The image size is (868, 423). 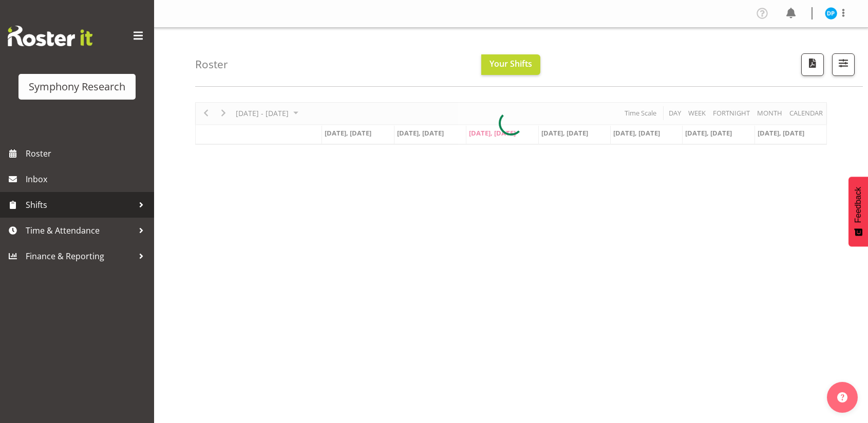 What do you see at coordinates (858, 205) in the screenshot?
I see `span: Feedback` at bounding box center [858, 205].